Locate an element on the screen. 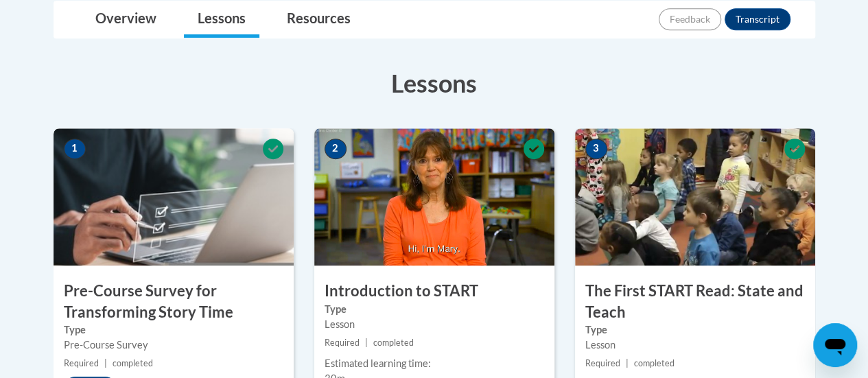  h3: The First START Read: State and Teach is located at coordinates (695, 302).